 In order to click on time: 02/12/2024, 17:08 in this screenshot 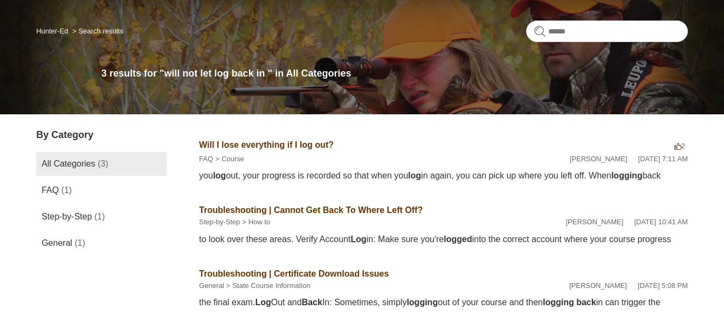, I will do `click(663, 285)`.